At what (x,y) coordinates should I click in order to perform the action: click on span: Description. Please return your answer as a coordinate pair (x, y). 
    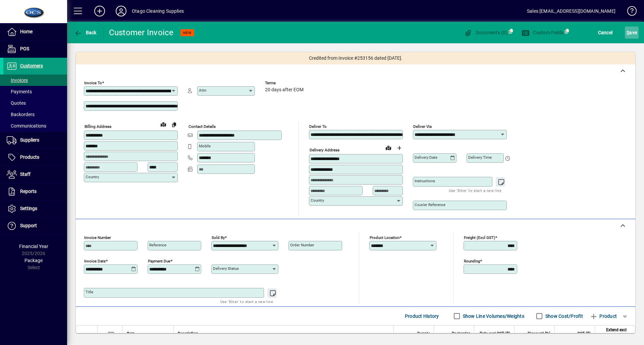
    Looking at the image, I should click on (188, 334).